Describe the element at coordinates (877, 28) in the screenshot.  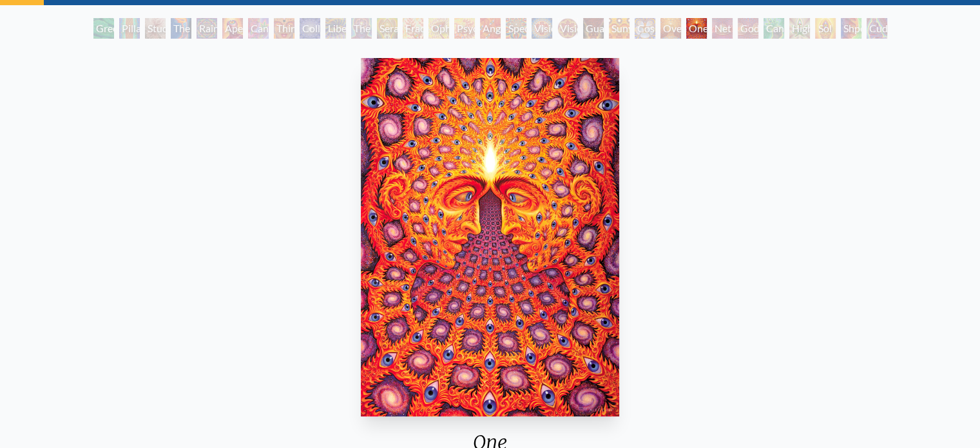
I see `div: Cuddle` at that location.